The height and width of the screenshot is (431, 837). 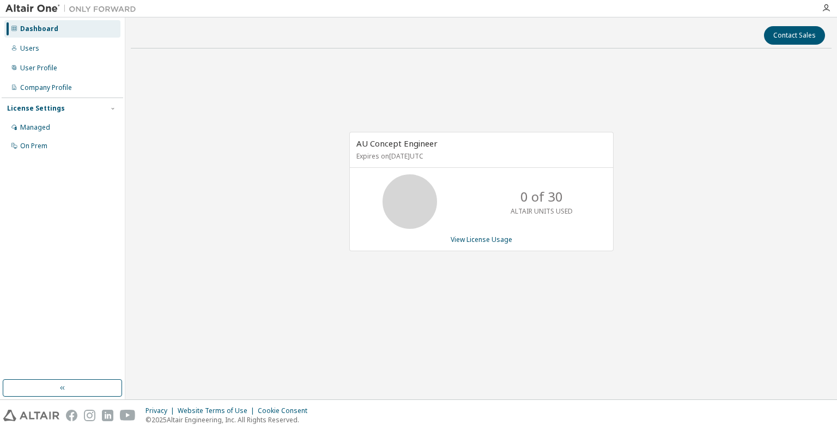 What do you see at coordinates (74, 9) in the screenshot?
I see `img: Altair One` at bounding box center [74, 9].